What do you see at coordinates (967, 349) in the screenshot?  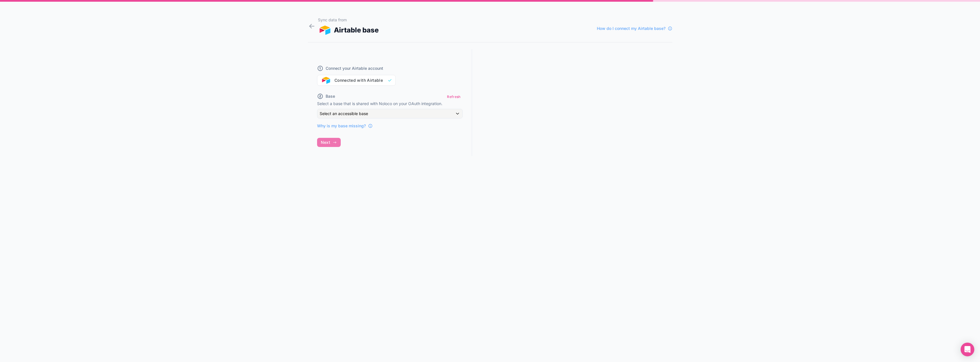 I see `div: Open Intercom Messenger` at bounding box center [967, 349].